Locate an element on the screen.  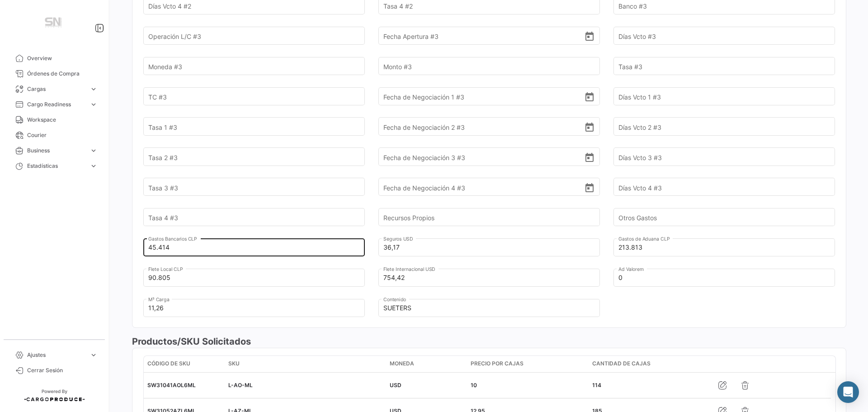
span: USD is located at coordinates (395, 385).